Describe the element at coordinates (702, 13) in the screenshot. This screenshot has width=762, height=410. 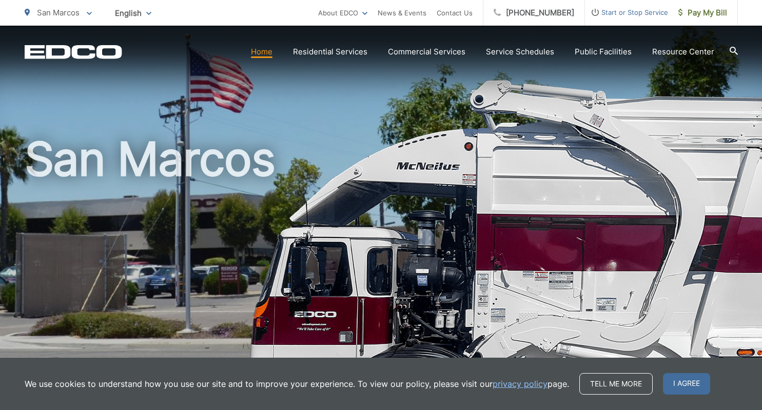
I see `span: Pay My Bill` at that location.